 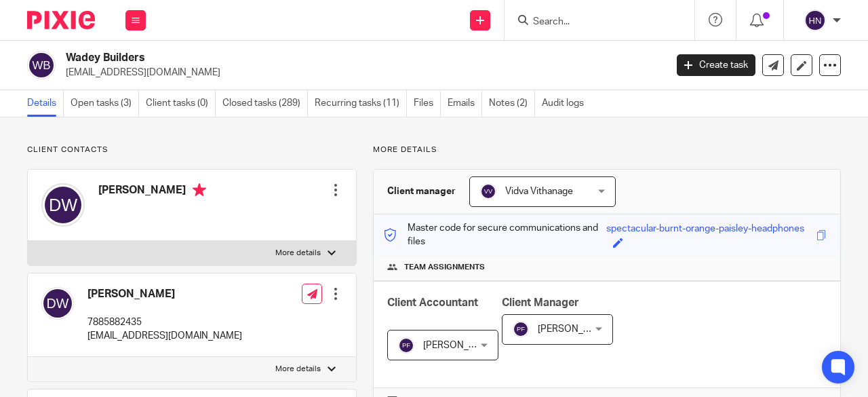 What do you see at coordinates (593, 22) in the screenshot?
I see `input: Search` at bounding box center [593, 22].